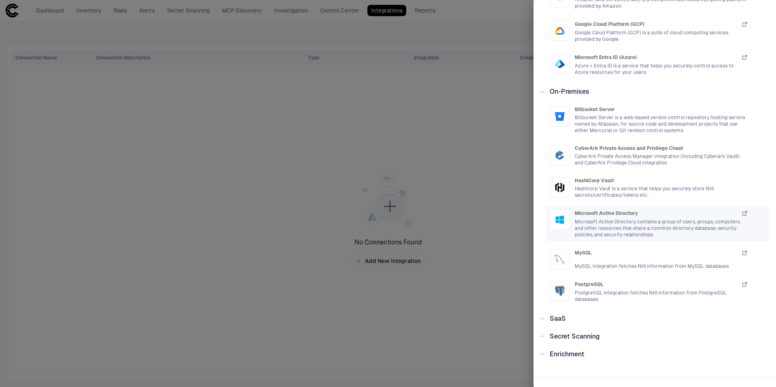 Image resolution: width=776 pixels, height=387 pixels. What do you see at coordinates (661, 266) in the screenshot?
I see `span: MySQL integration fetches NHI information from MySQL databases` at bounding box center [661, 266].